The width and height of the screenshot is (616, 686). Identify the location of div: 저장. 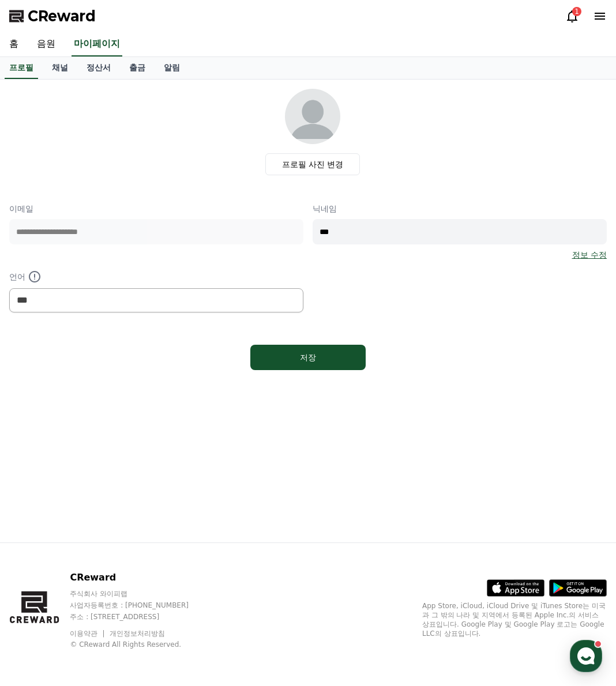
(308, 358).